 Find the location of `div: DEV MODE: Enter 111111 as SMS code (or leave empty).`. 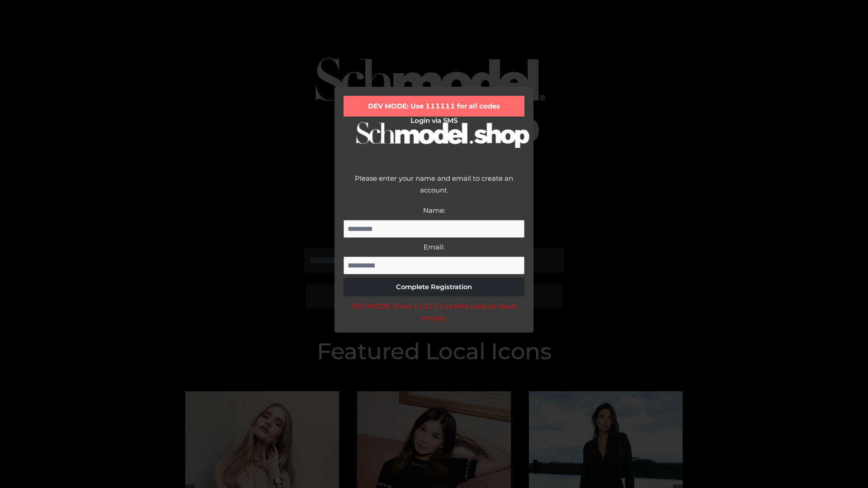

div: DEV MODE: Enter 111111 as SMS code (or leave empty). is located at coordinates (434, 312).